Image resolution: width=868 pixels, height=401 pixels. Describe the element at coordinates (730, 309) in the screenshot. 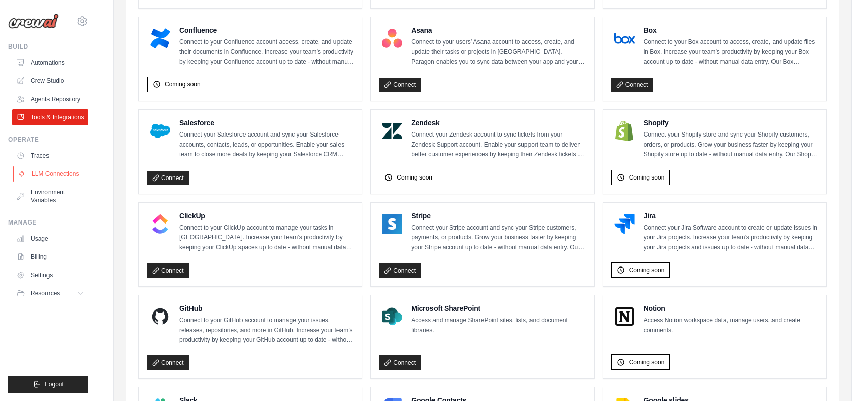

I see `h4: Notion` at that location.